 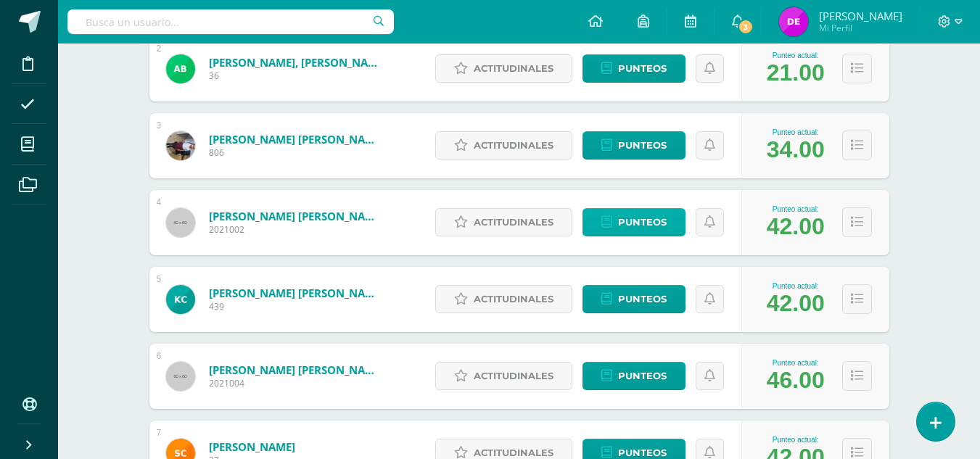 I want to click on img: 8ab4b782ea2ddf2f73e1759eb87c2495.png, so click(x=793, y=22).